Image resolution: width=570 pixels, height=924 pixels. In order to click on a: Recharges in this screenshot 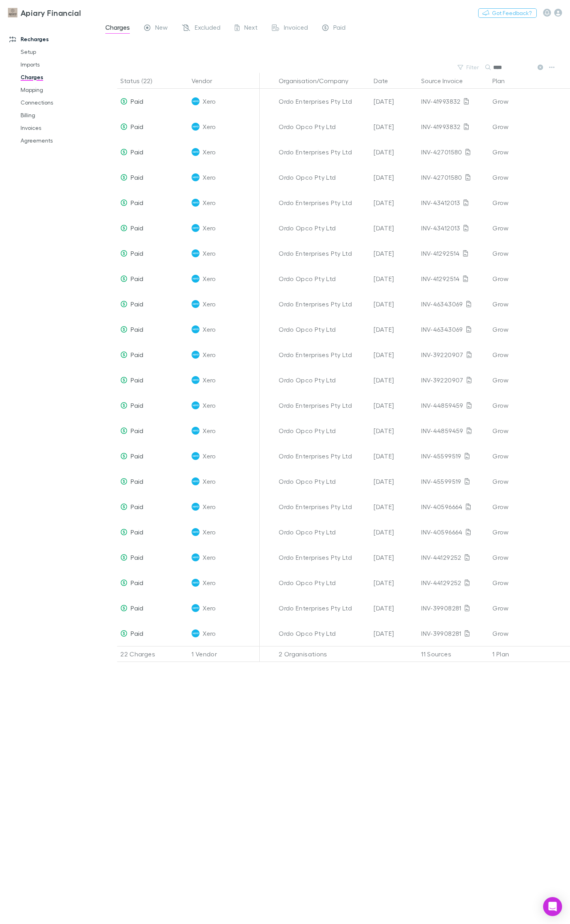, I will do `click(53, 39)`.